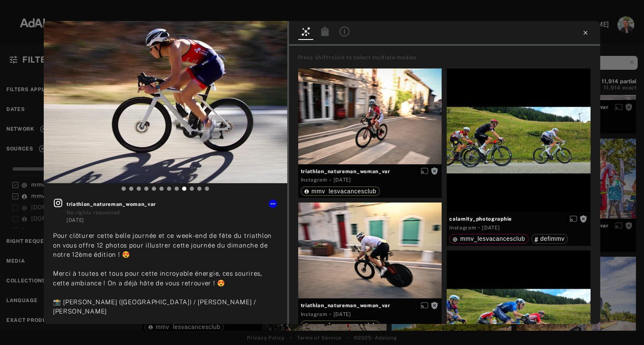  Describe the element at coordinates (518, 219) in the screenshot. I see `span: calamity_photographie` at that location.